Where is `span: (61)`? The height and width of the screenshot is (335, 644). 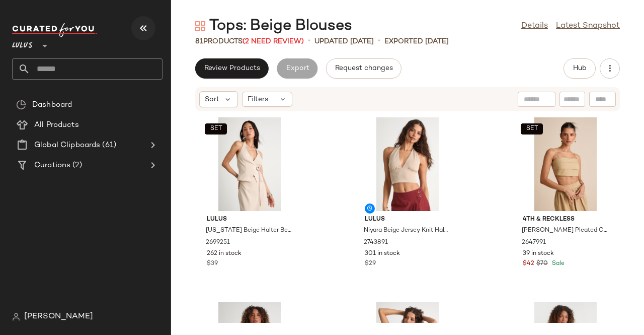 span: (61) is located at coordinates (108, 145).